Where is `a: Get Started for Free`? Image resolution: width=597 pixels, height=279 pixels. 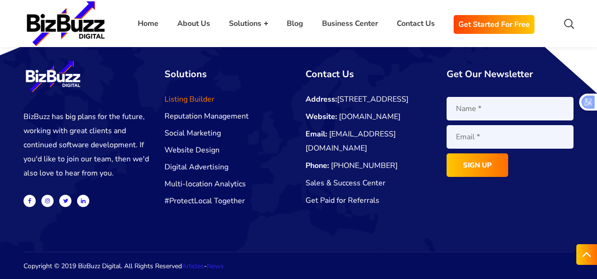 a: Get Started for Free is located at coordinates (494, 24).